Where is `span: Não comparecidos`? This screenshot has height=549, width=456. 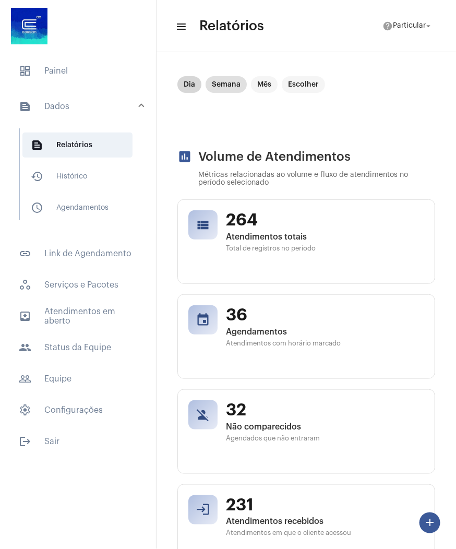
span: Não comparecidos is located at coordinates (325, 427).